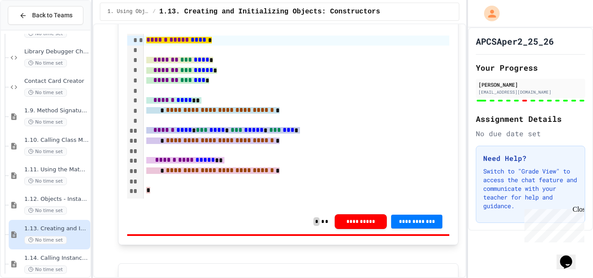 Image resolution: width=593 pixels, height=278 pixels. Describe the element at coordinates (530, 158) in the screenshot. I see `h3: Need Help?` at that location.